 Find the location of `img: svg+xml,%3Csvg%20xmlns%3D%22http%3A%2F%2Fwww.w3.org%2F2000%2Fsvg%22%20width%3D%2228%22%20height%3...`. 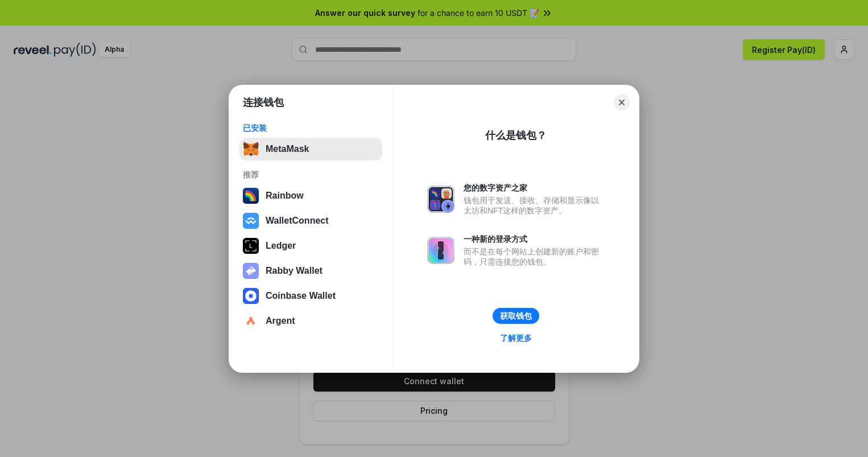

img: svg+xml,%3Csvg%20xmlns%3D%22http%3A%2F%2Fwww.w3.org%2F2000%2Fsvg%22%20width%3D%2228%22%20height%3... is located at coordinates (251, 246).